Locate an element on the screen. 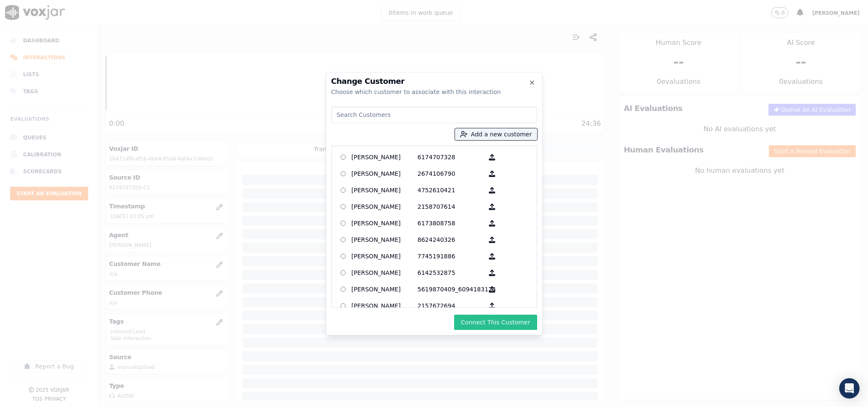 The height and width of the screenshot is (407, 868). button: Add a new customer is located at coordinates (496, 134).